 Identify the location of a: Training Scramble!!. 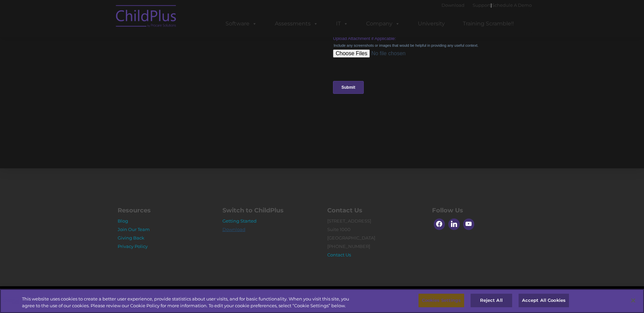
(488, 24).